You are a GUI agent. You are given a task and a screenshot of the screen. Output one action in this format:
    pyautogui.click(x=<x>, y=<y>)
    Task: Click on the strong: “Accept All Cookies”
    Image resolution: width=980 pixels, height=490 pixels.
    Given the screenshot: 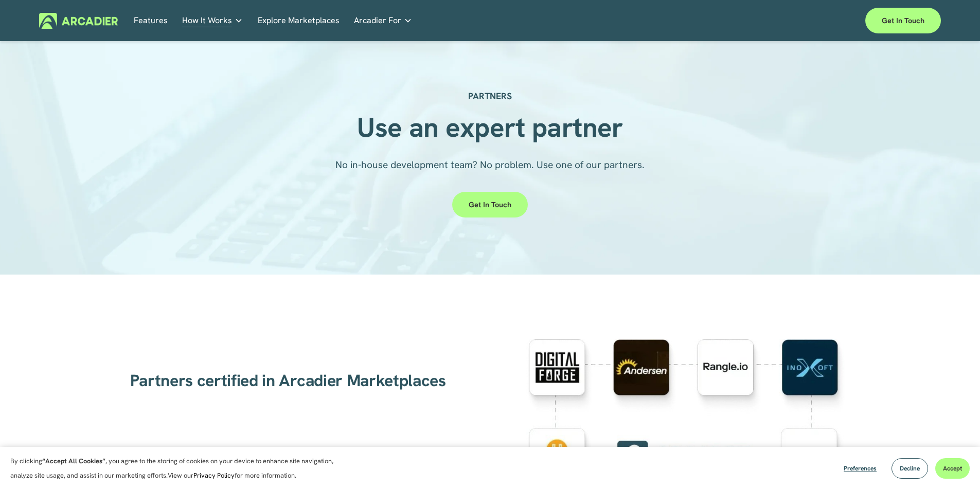 What is the action you would take?
    pyautogui.click(x=74, y=461)
    